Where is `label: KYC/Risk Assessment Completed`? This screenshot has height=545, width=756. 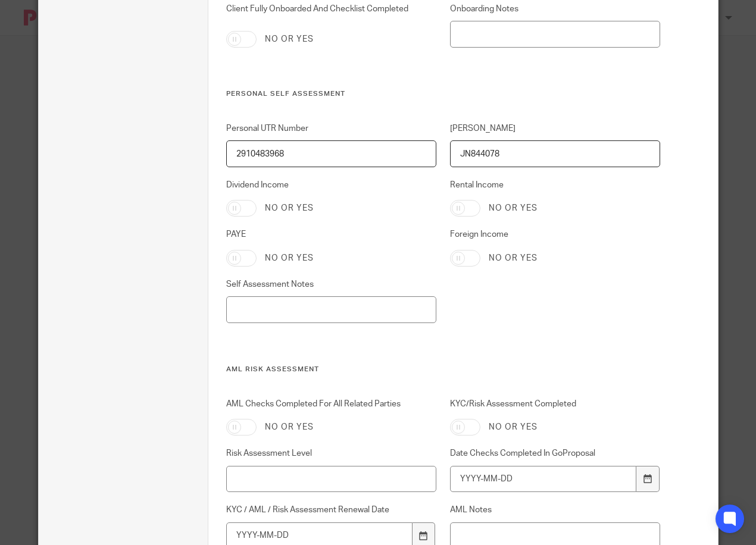 label: KYC/Risk Assessment Completed is located at coordinates (555, 404).